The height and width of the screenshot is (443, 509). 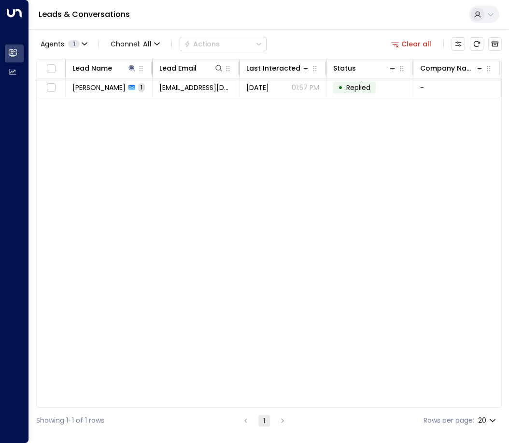 What do you see at coordinates (84, 14) in the screenshot?
I see `a: Leads & Conversations` at bounding box center [84, 14].